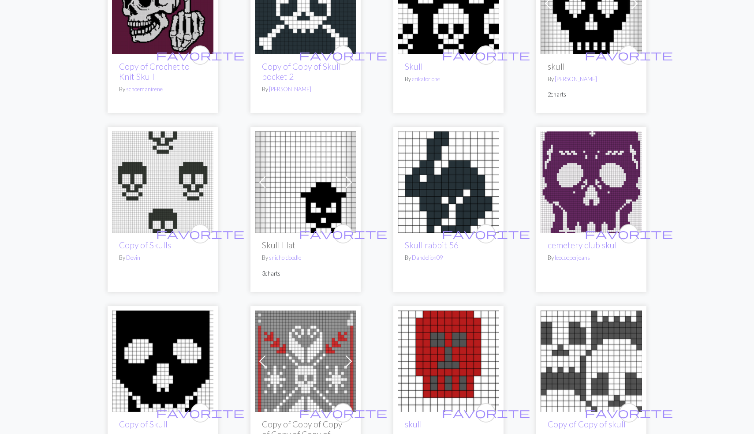 This screenshot has width=754, height=434. I want to click on img: Skull Hat, so click(306, 182).